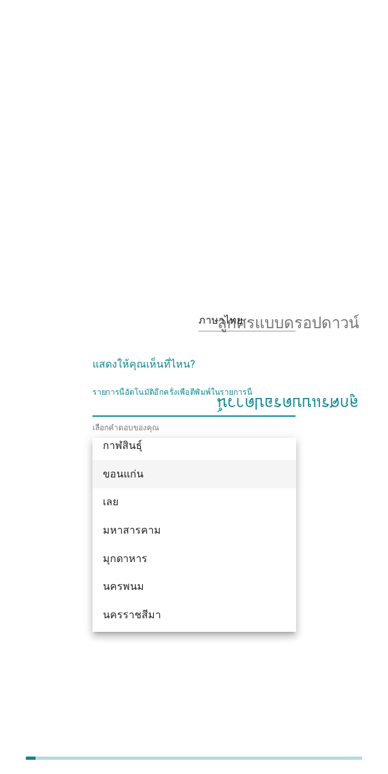 Image resolution: width=388 pixels, height=774 pixels. Describe the element at coordinates (132, 530) in the screenshot. I see `font: มหาสารคาม` at that location.